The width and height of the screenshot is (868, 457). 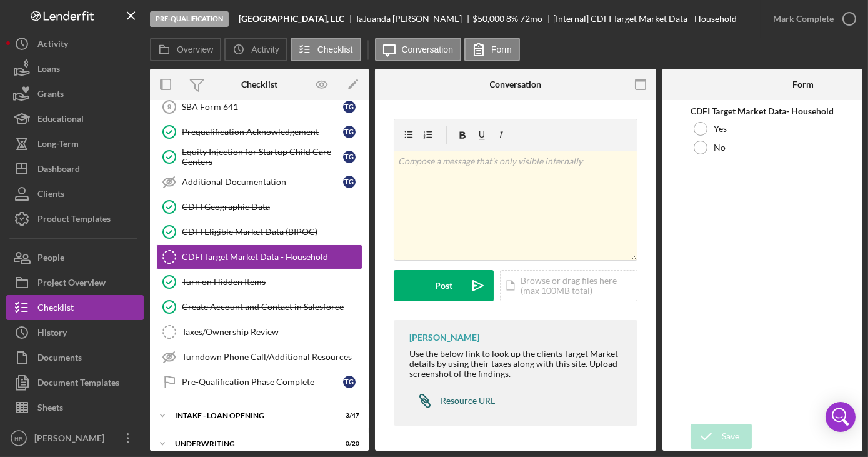 I want to click on button: Conversation, so click(x=418, y=49).